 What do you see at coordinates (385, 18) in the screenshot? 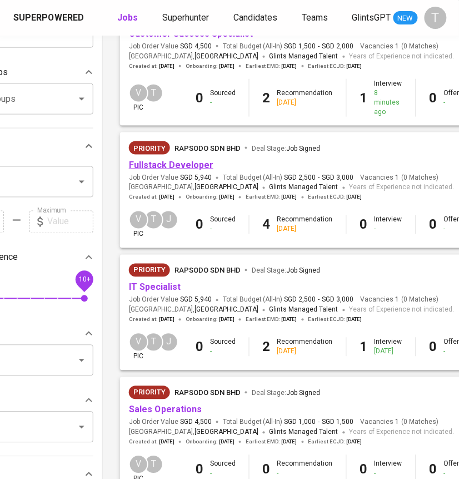
I see `a: GlintsGPT NEW` at bounding box center [385, 18].